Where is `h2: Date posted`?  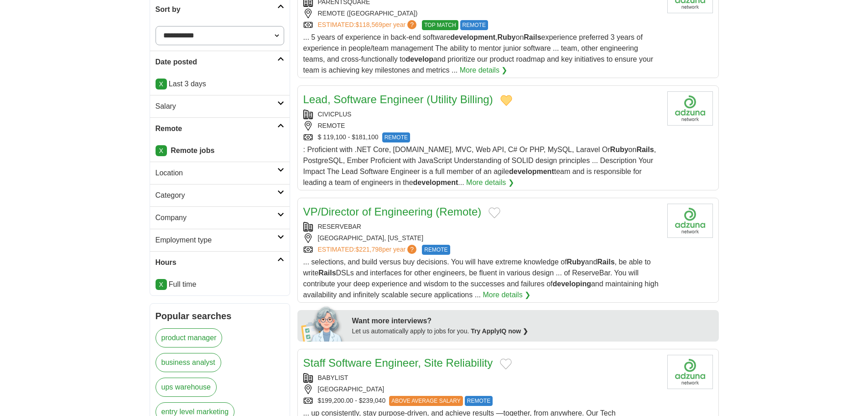
h2: Date posted is located at coordinates (216, 62).